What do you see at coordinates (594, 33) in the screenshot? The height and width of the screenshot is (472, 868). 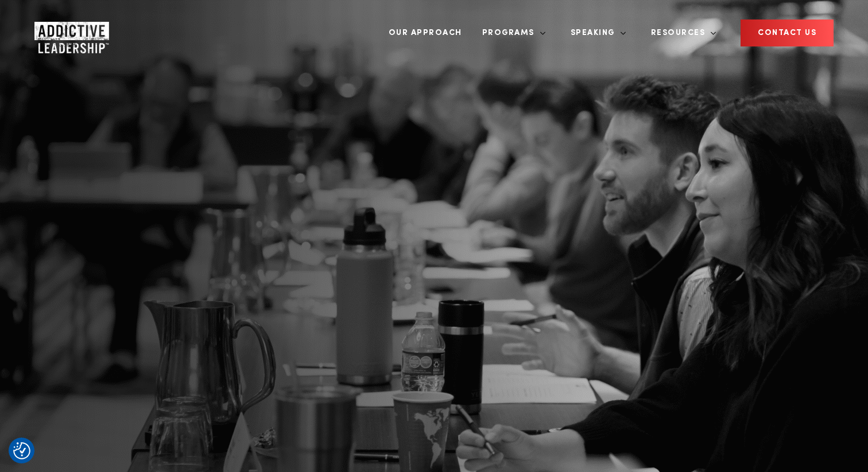 I see `a: Speaking` at bounding box center [594, 33].